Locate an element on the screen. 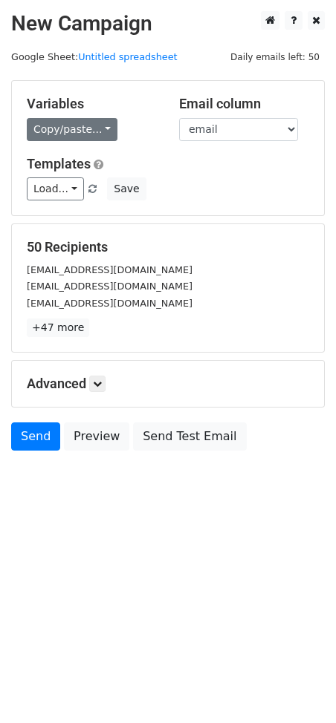 The width and height of the screenshot is (336, 723). div: Chat Widget is located at coordinates (299, 688).